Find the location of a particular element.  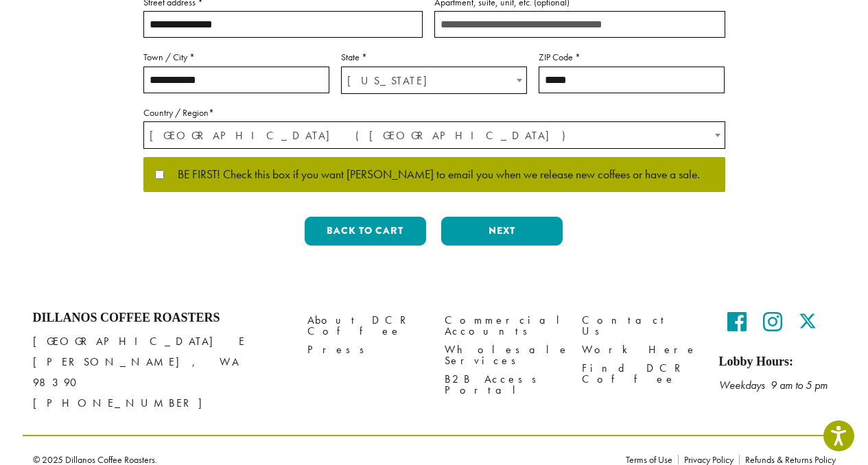

a: Commercial Accounts is located at coordinates (503, 325).